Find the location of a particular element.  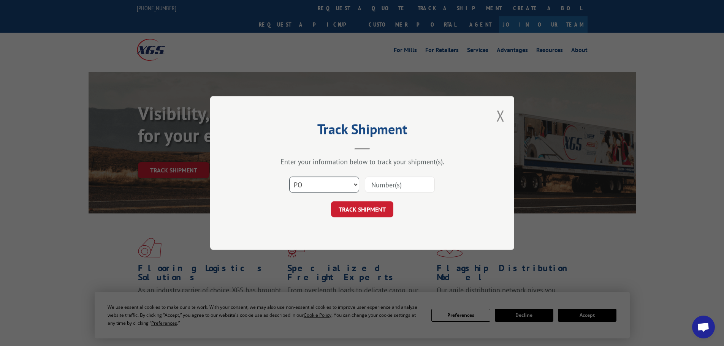

div: Enter your information below to track your shipment(s). is located at coordinates (362, 162).